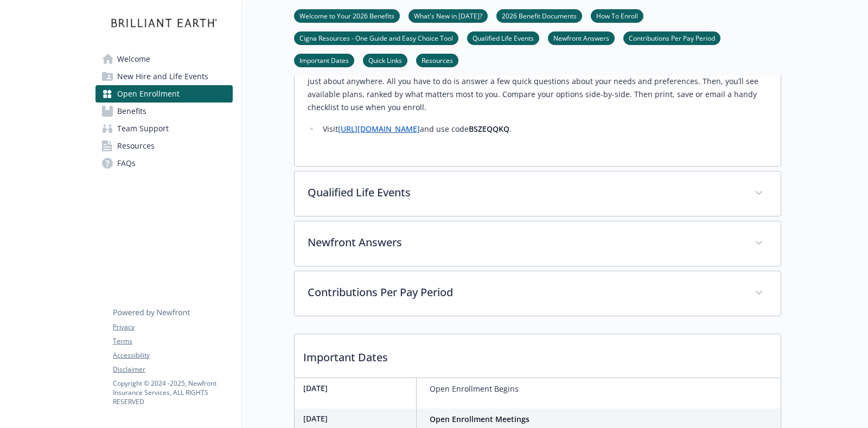 This screenshot has height=428, width=868. I want to click on a: Contributions Per Pay Period, so click(672, 37).